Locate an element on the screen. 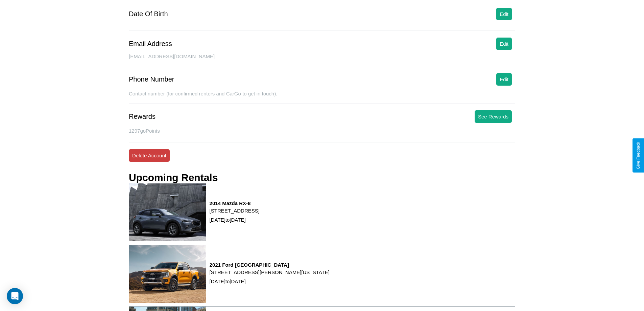 The width and height of the screenshot is (644, 311). h3: Upcoming Rentals is located at coordinates (173, 178).